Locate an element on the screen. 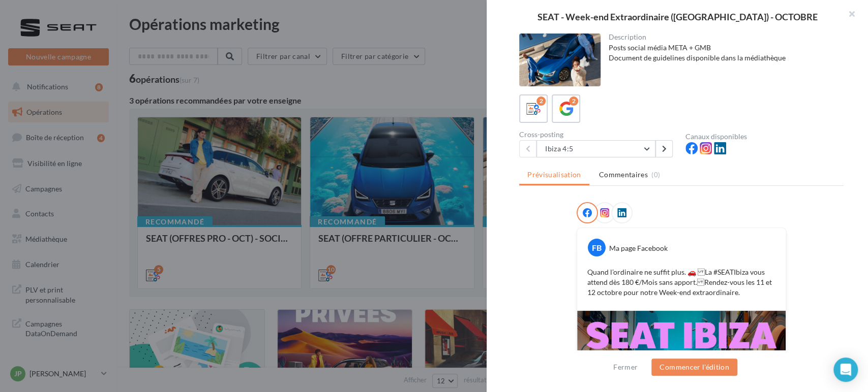 The image size is (868, 392). p: Quand l’ordinaire ne suffit plus. 🚗 La #SEATIbiza vous attend dès 180 €/Mois sans apport. Rendez-... is located at coordinates (681, 282).